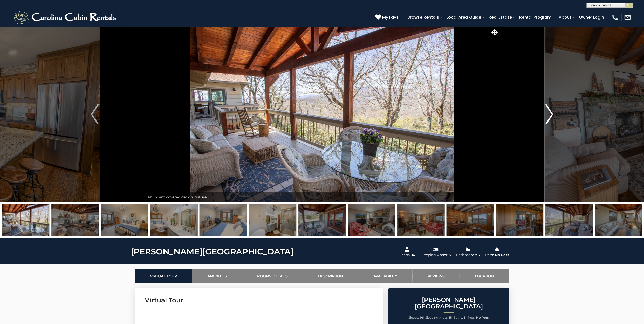  What do you see at coordinates (500, 17) in the screenshot?
I see `a: Real Estate` at bounding box center [500, 17].